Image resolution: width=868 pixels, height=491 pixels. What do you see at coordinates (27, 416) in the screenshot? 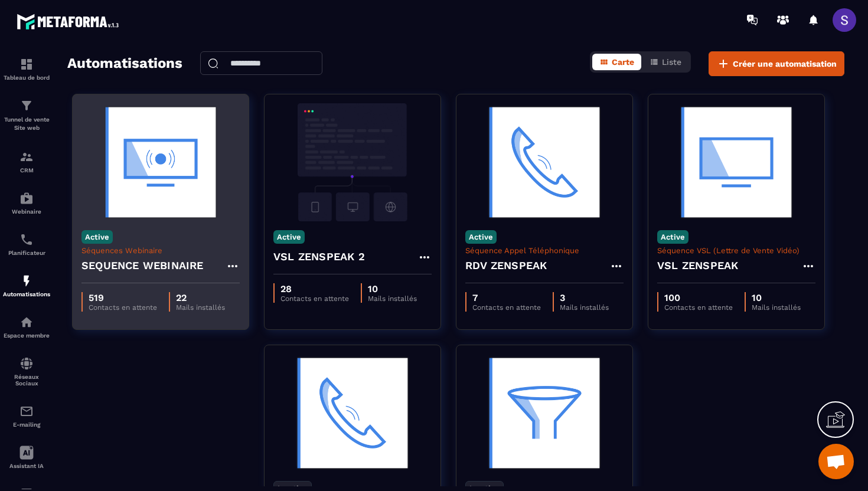
I see `a: emailemailE-mailing` at bounding box center [27, 416].